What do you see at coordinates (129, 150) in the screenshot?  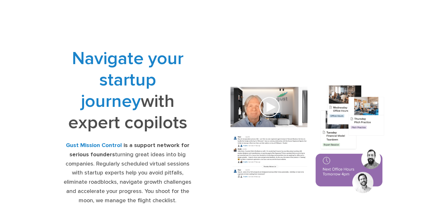 I see `strong: is a support network for serious founders` at bounding box center [129, 150].